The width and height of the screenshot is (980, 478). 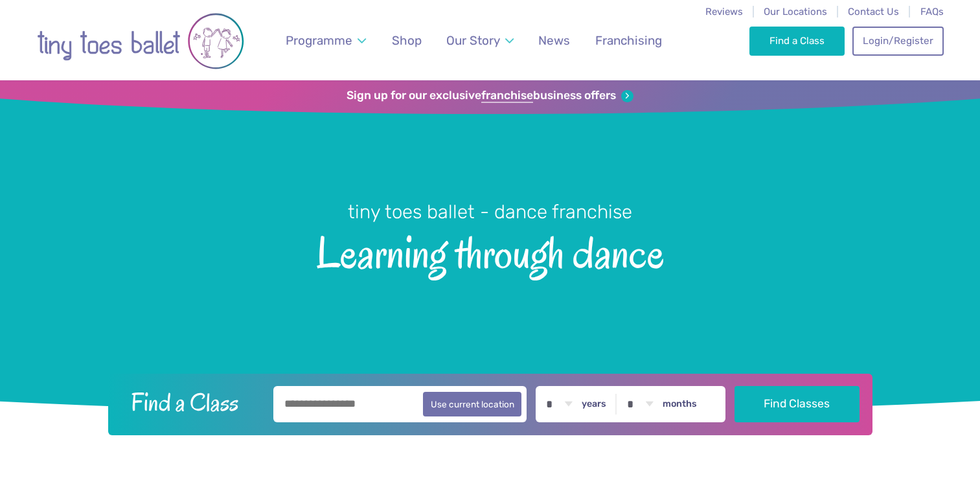 What do you see at coordinates (724, 11) in the screenshot?
I see `span: Reviews` at bounding box center [724, 11].